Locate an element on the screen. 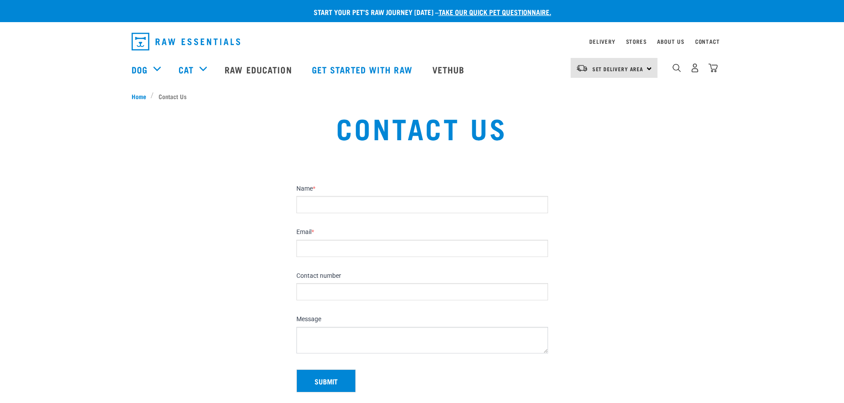 The image size is (844, 403). button: Submit is located at coordinates (326, 381).